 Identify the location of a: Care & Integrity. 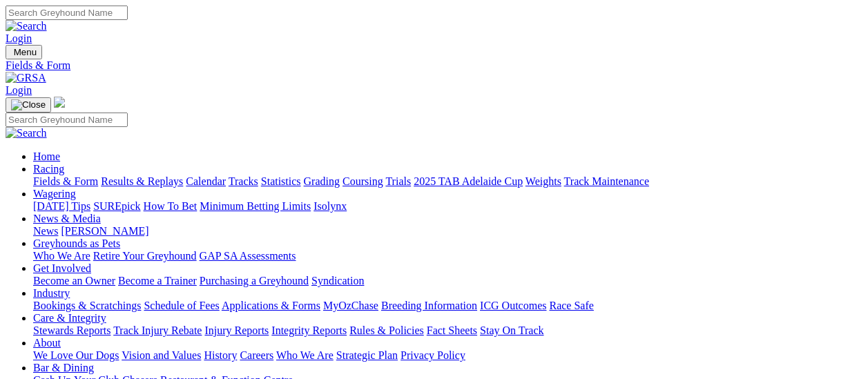
(70, 318).